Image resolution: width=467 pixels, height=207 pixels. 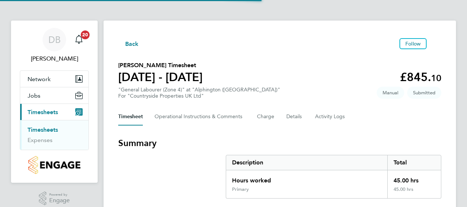 I want to click on span: This timesheet was manually created., so click(x=390, y=93).